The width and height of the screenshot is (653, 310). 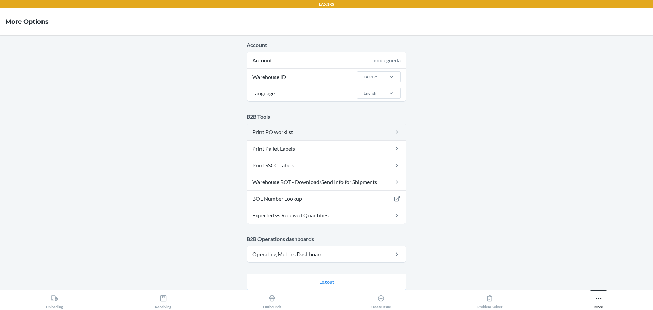 I want to click on a: Warehouse BOT - Download/Send Info for Shipments, so click(x=326, y=182).